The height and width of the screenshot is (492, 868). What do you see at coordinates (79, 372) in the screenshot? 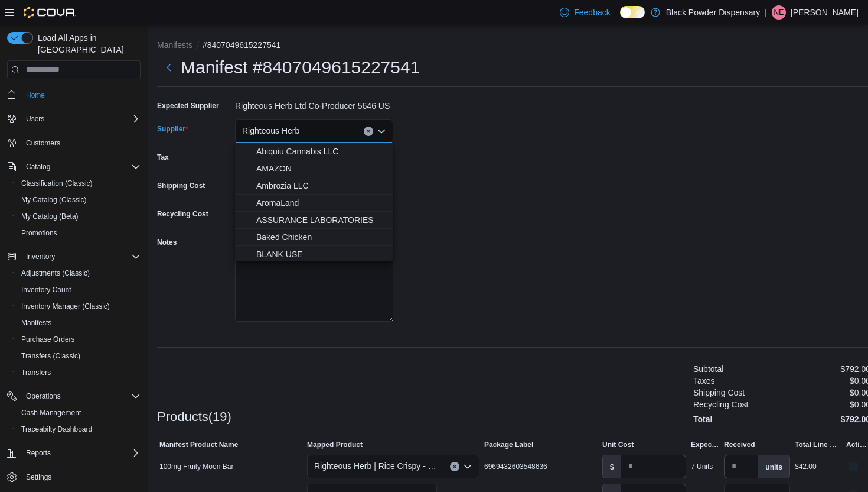
I see `span: Transfers` at bounding box center [79, 372].